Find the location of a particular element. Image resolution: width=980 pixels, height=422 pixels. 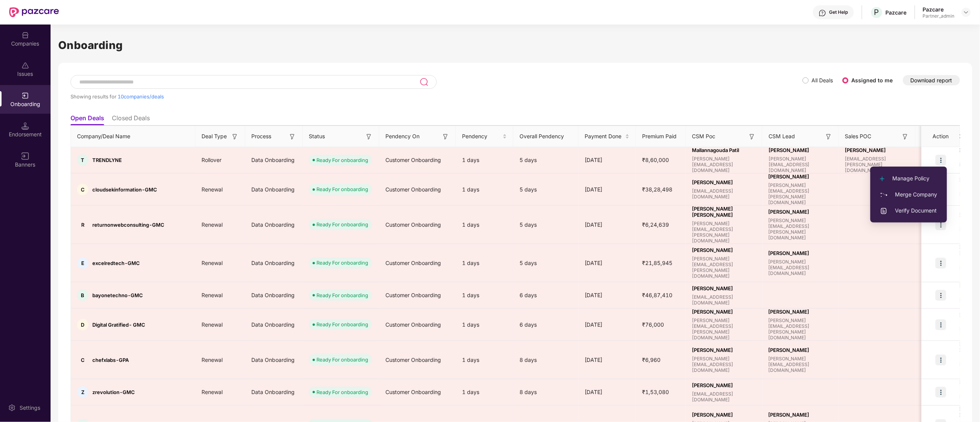

th: Company/Deal Name is located at coordinates (133, 136).